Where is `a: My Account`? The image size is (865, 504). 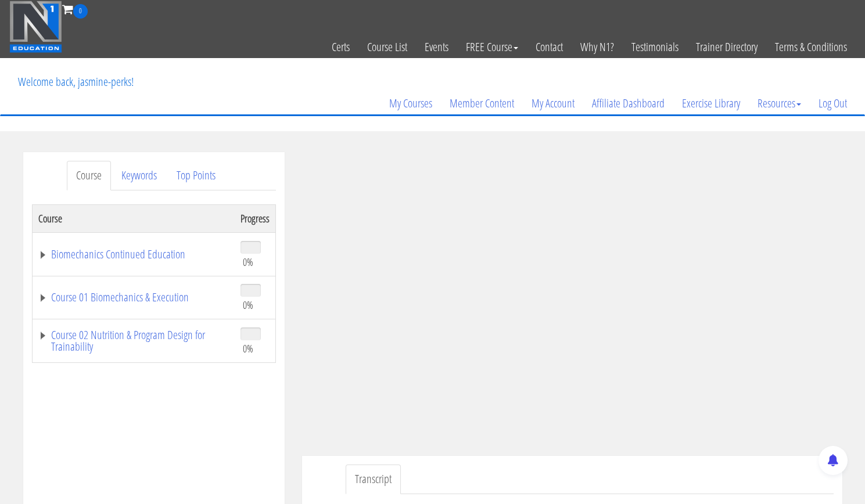
a: My Account is located at coordinates (553, 104).